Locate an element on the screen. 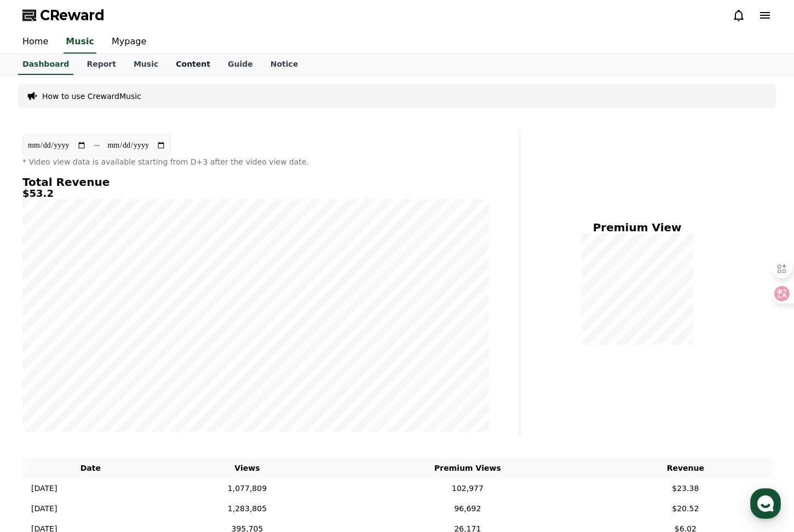 This screenshot has height=532, width=794. a: How to use CrewardMusic is located at coordinates (91, 96).